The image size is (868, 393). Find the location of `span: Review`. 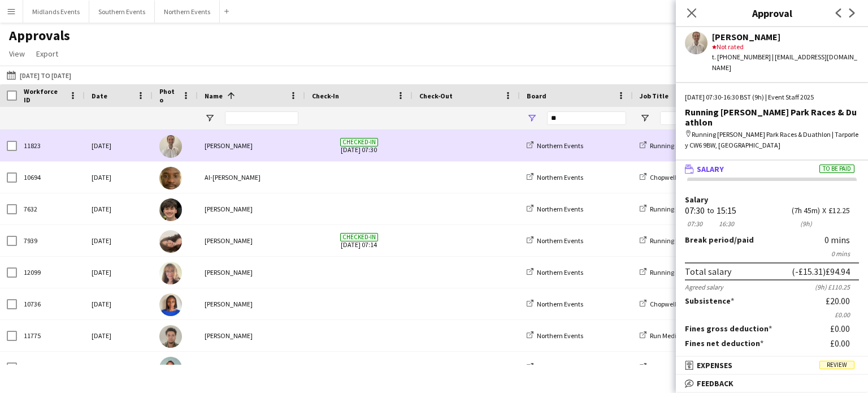

span: Review is located at coordinates (837, 365).